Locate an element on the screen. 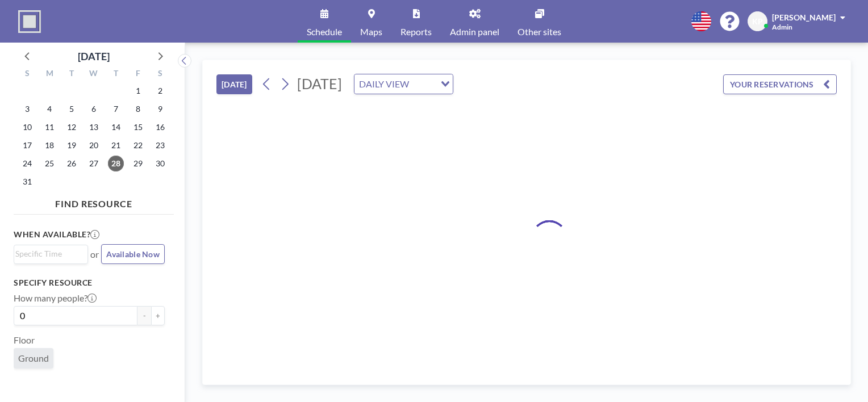 The height and width of the screenshot is (402, 868). h3: Specify resource is located at coordinates (89, 282).